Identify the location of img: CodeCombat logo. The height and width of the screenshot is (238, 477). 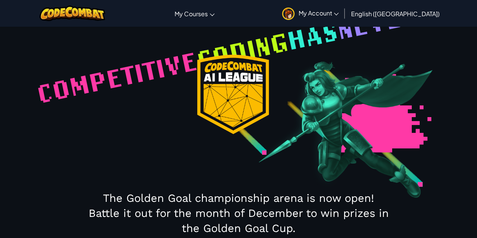
(72, 13).